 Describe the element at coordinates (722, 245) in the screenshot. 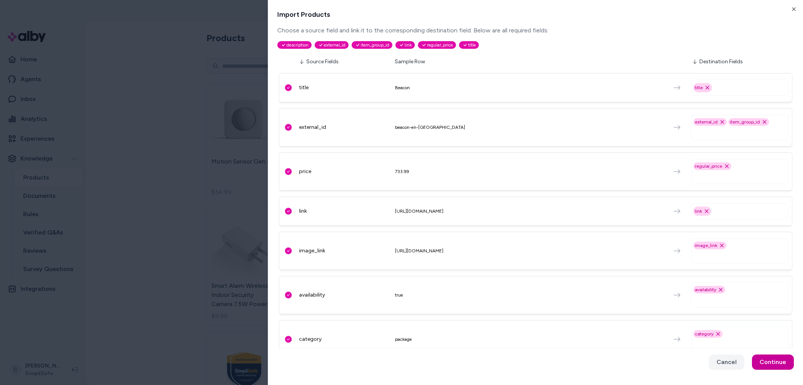

I see `button: Remove image_link option` at that location.